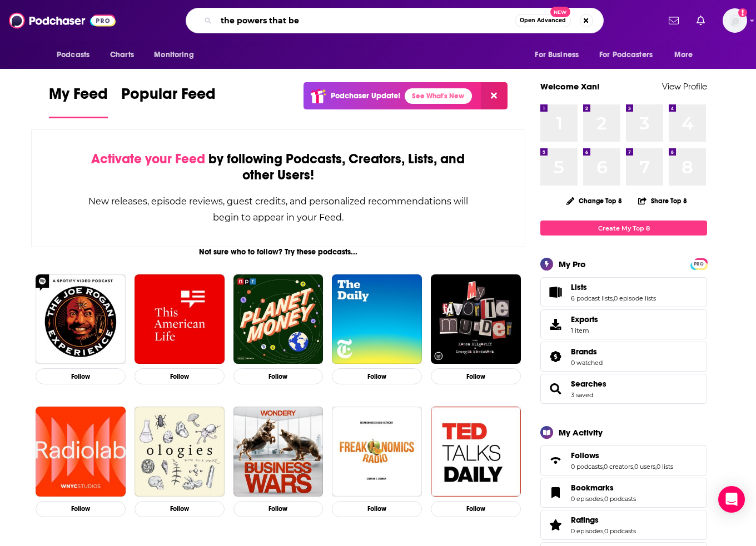 This screenshot has width=756, height=546. I want to click on img: The Joe Rogan Experience, so click(81, 319).